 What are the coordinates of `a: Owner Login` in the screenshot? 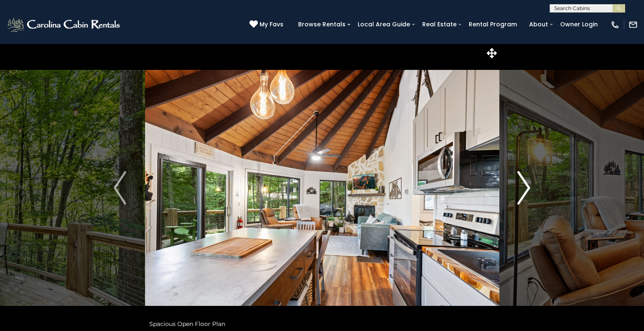 It's located at (579, 24).